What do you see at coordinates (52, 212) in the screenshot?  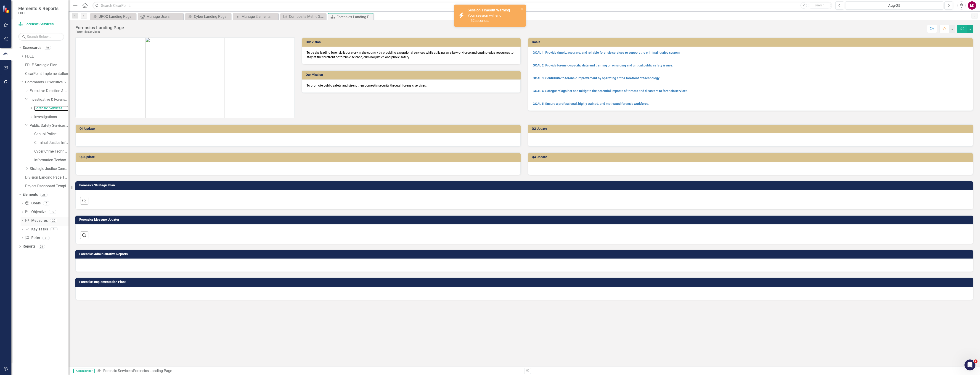 I see `div: 10` at bounding box center [52, 212].